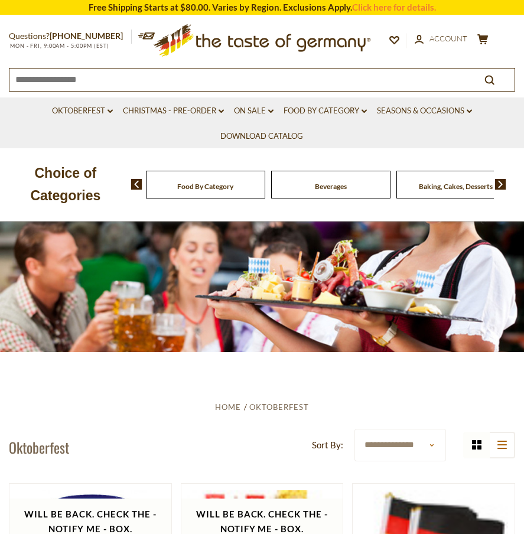  What do you see at coordinates (70, 36) in the screenshot?
I see `p: Questions?` at bounding box center [70, 36].